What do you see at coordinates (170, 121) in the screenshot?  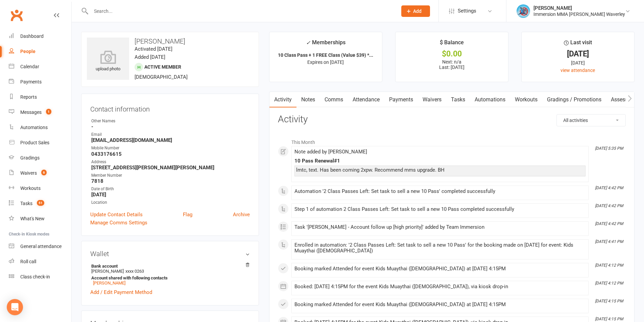 I see `div: Other Names` at bounding box center [170, 121].